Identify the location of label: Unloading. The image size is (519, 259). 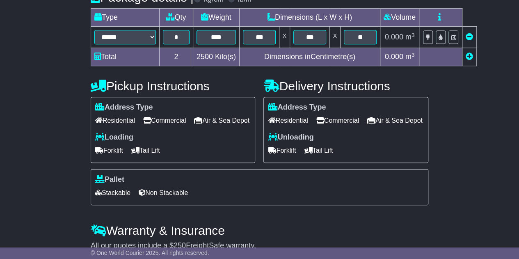
(291, 138).